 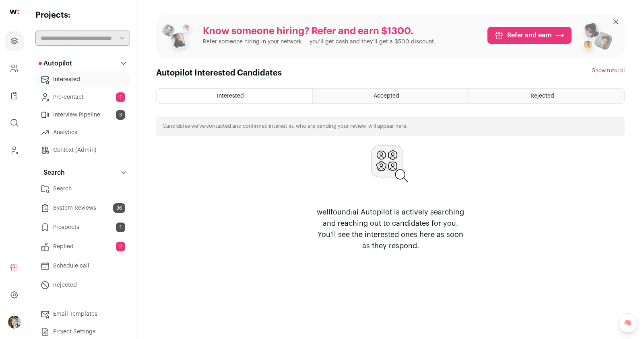 What do you see at coordinates (83, 15) in the screenshot?
I see `h2: Projects:` at bounding box center [83, 15].